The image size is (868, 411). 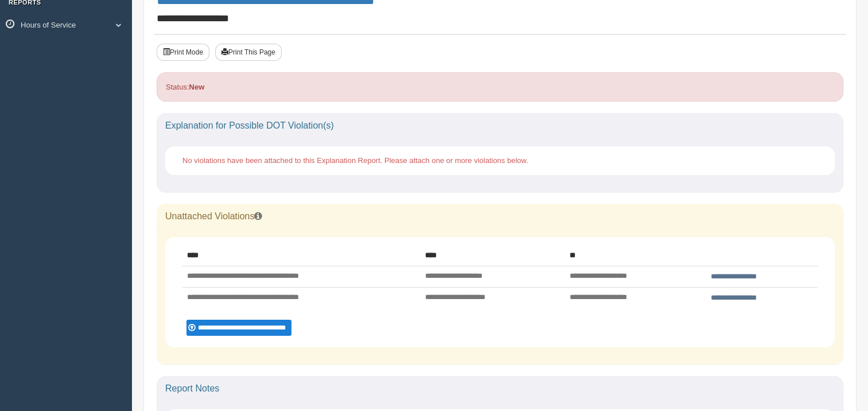 What do you see at coordinates (183, 52) in the screenshot?
I see `button: Print Mode` at bounding box center [183, 52].